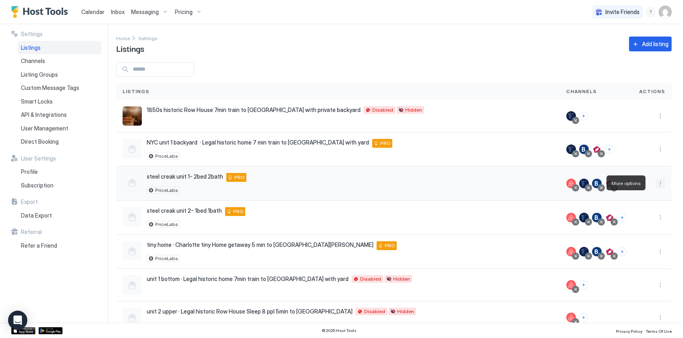  I want to click on span: Pricing, so click(184, 12).